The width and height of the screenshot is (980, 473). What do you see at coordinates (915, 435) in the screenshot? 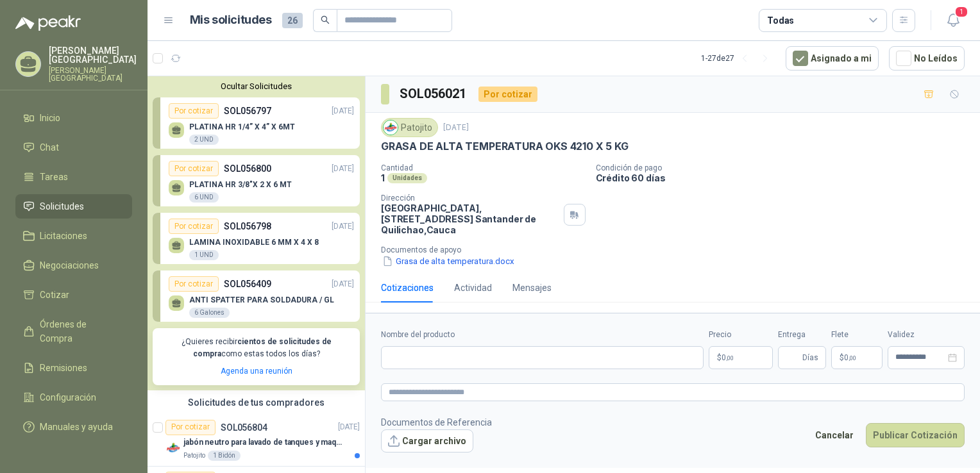
I see `button: Publicar Cotización` at bounding box center [915, 435].